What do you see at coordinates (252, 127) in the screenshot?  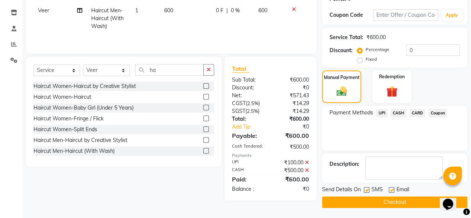 I see `a: Add Tip` at bounding box center [252, 127].